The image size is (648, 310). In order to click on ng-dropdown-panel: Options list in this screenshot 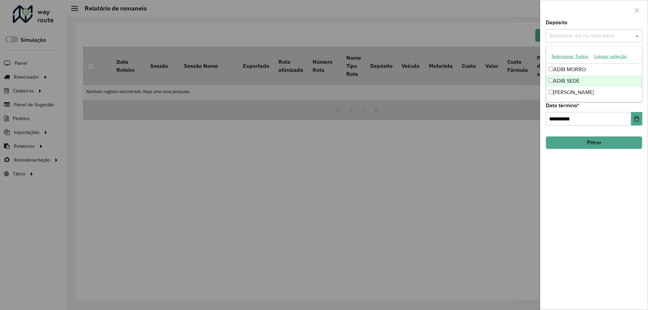, I will do `click(594, 74)`.